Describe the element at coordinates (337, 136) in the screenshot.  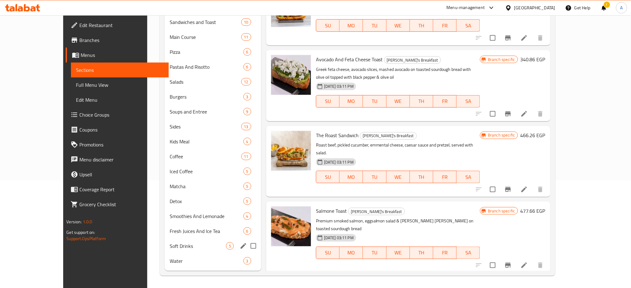
I see `span: The Roast Sandwich` at that location.